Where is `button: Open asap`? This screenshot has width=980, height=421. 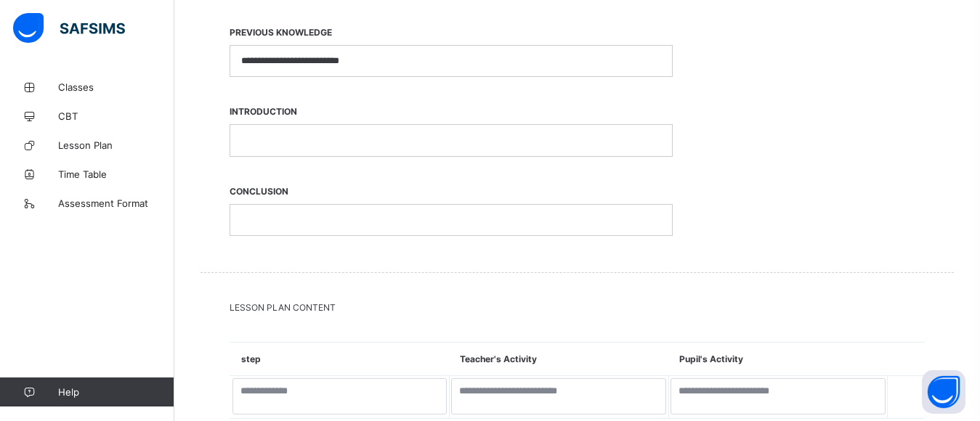 button: Open asap is located at coordinates (944, 392).